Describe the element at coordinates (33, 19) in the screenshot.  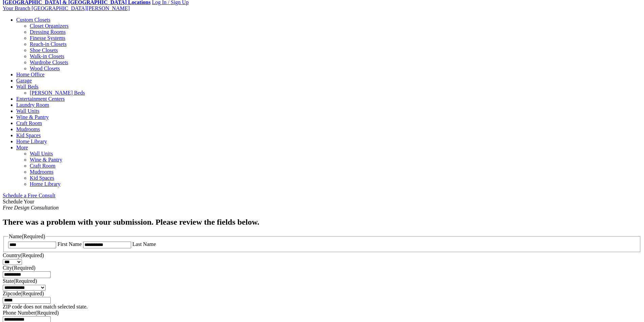
I see `a: Custom Closets` at that location.